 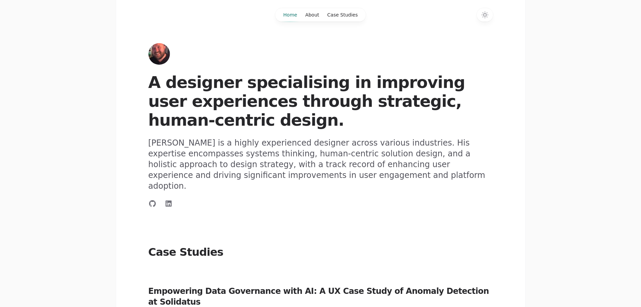 What do you see at coordinates (312, 15) in the screenshot?
I see `a: About` at bounding box center [312, 15].